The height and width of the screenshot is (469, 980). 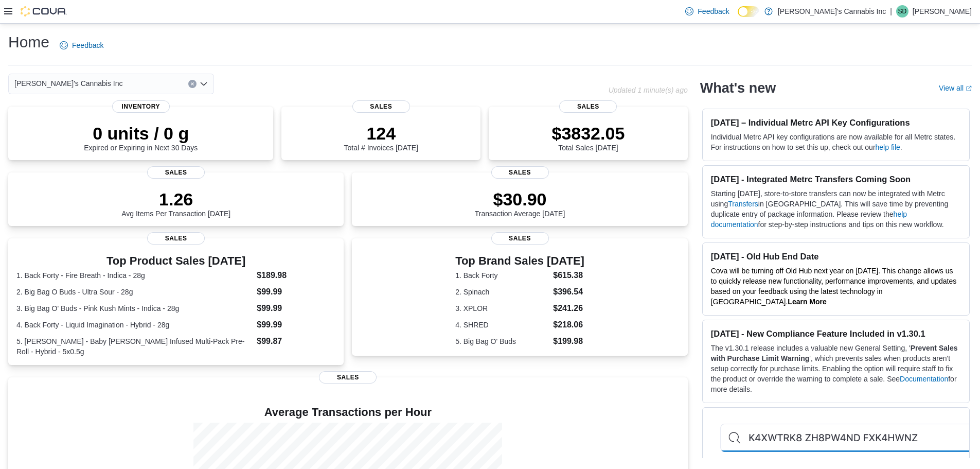 What do you see at coordinates (569, 308) in the screenshot?
I see `dd: $241.26` at bounding box center [569, 308].